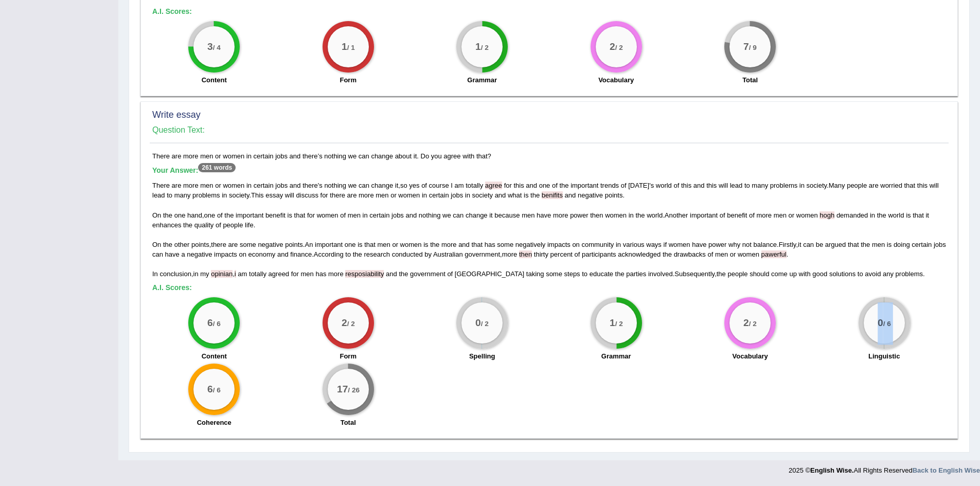 The height and width of the screenshot is (486, 980). What do you see at coordinates (307, 274) in the screenshot?
I see `span: men` at bounding box center [307, 274].